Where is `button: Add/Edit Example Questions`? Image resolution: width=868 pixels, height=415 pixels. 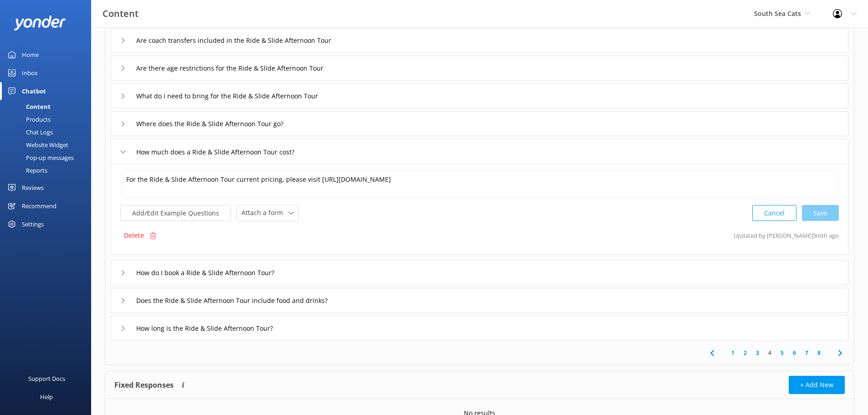 button: Add/Edit Example Questions is located at coordinates (175, 213).